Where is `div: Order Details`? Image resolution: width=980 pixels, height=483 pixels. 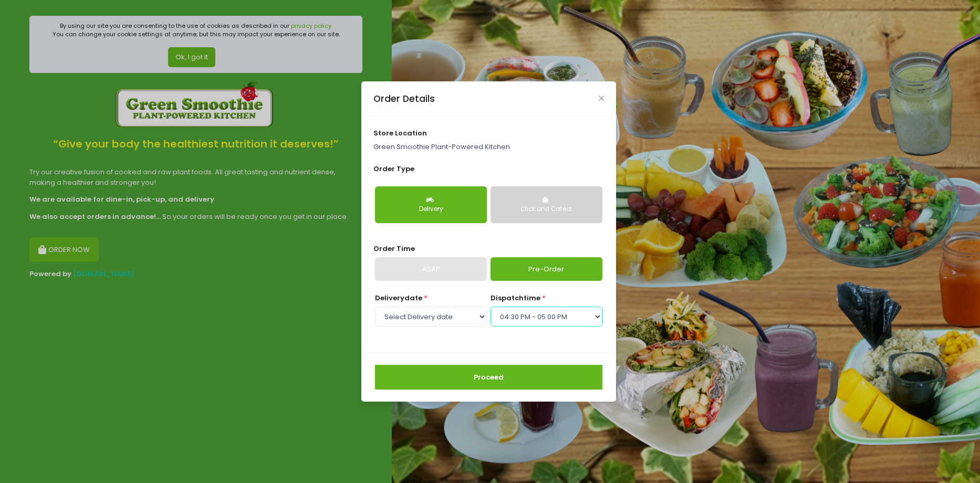
div: Order Details is located at coordinates (404, 99).